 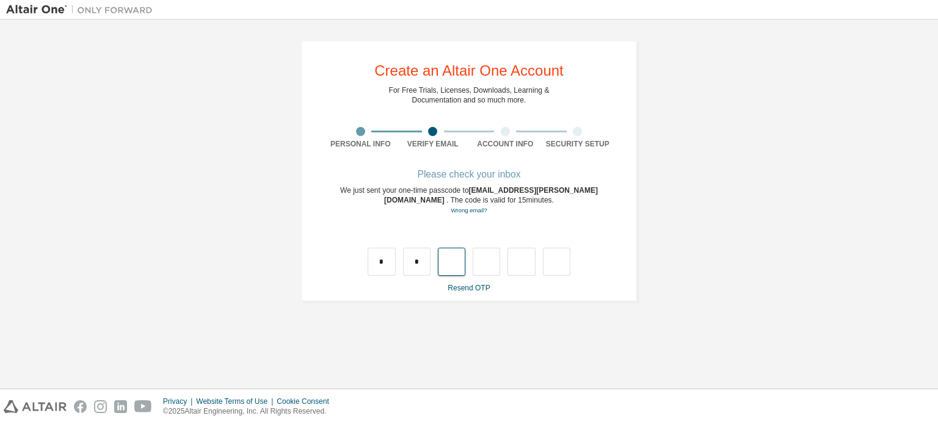 I want to click on div: Verify Email, so click(x=433, y=144).